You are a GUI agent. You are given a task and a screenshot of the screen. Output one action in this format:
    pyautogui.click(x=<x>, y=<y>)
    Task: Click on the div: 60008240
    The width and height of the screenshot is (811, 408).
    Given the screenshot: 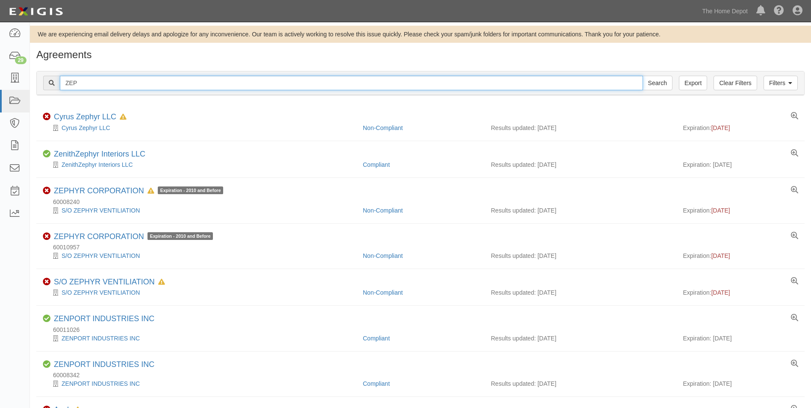 What is the action you would take?
    pyautogui.click(x=424, y=202)
    